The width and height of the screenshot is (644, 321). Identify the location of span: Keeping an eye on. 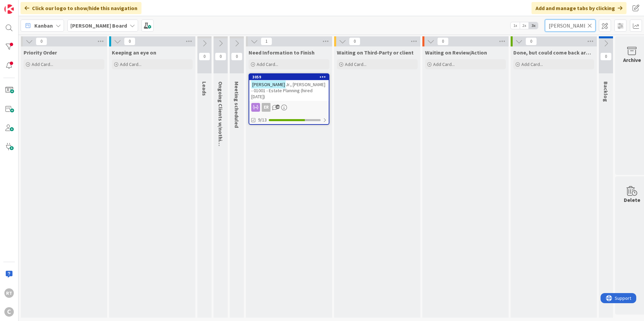
(134, 52).